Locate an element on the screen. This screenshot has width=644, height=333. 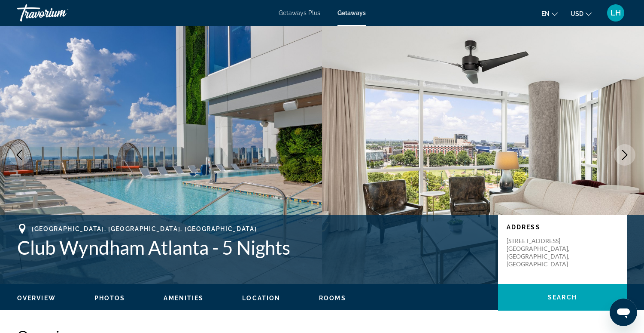
span: Location is located at coordinates (261, 298).